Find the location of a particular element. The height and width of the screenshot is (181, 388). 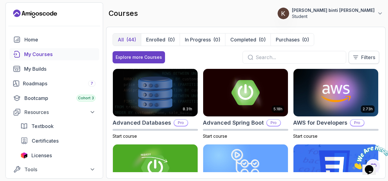

button: All(44) is located at coordinates (127, 40).